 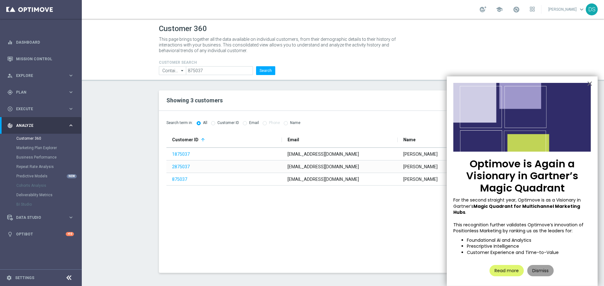 I want to click on button: Read more, so click(x=506, y=271).